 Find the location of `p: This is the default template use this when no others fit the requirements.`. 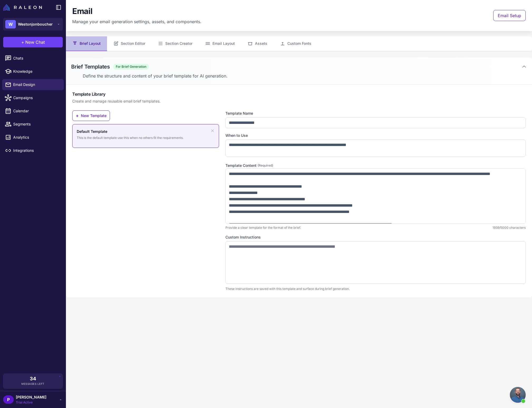

p: This is the default template use this when no others fit the requirements. is located at coordinates (130, 138).